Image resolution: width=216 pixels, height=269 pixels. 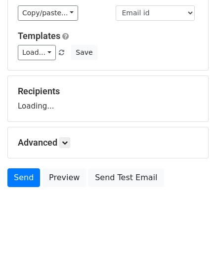 I want to click on button: Save, so click(x=84, y=52).